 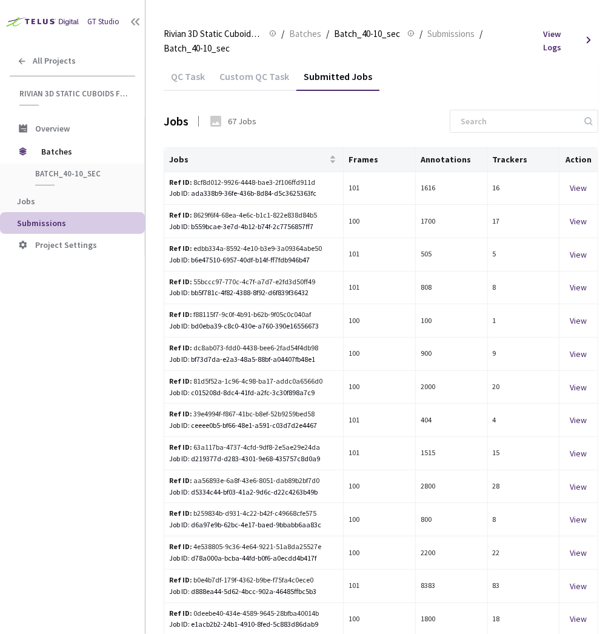 What do you see at coordinates (524, 520) in the screenshot?
I see `td: 8` at bounding box center [524, 520].